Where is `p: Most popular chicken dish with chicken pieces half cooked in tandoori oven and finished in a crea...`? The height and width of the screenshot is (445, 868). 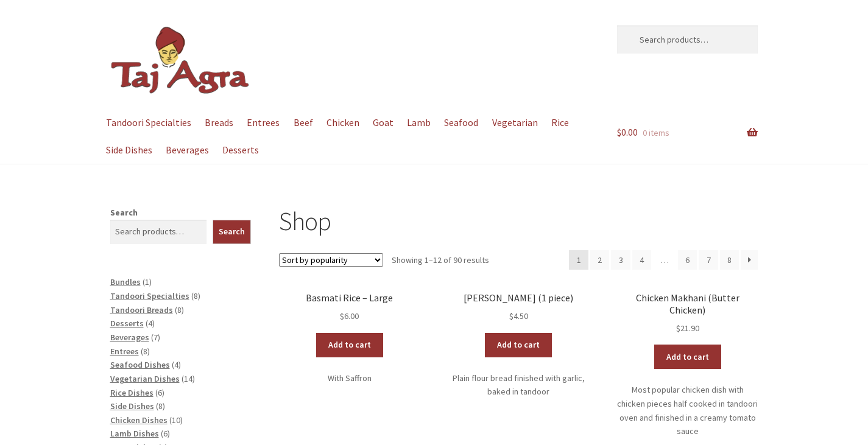
p: Most popular chicken dish with chicken pieces half cooked in tandoori oven and finished in a crea... is located at coordinates (687, 410).